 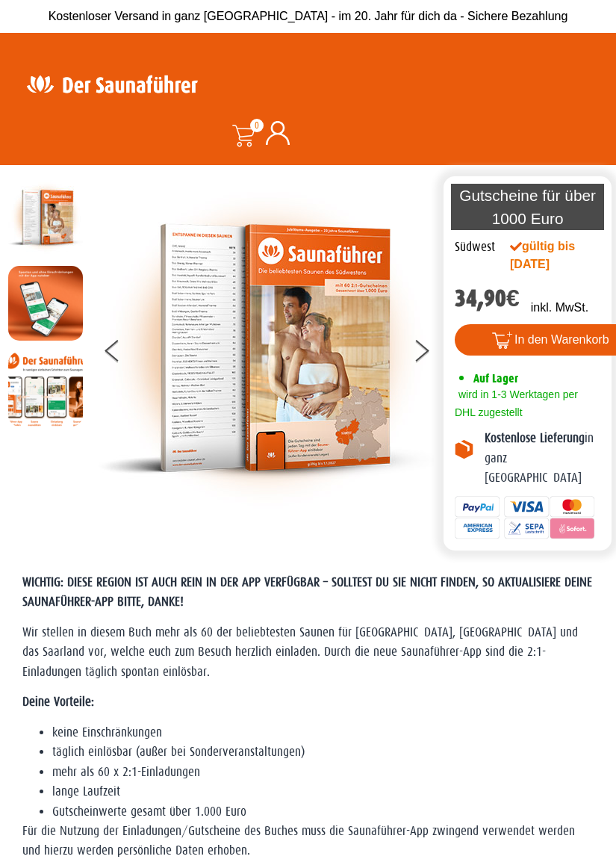 I want to click on span: wird in 1-3 Werktagen per DHL zugestellt, so click(x=516, y=403).